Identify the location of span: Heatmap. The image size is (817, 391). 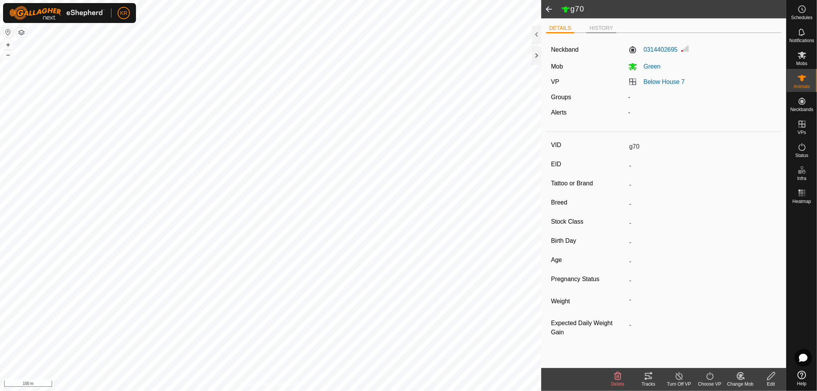
(802, 201).